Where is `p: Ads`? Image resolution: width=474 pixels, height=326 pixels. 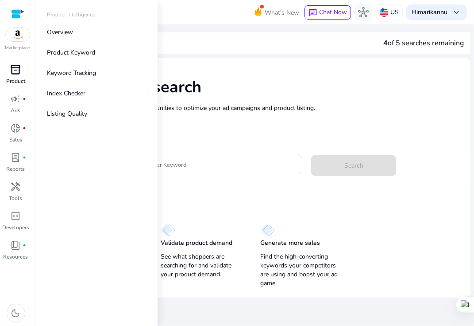
p: Ads is located at coordinates (16, 110).